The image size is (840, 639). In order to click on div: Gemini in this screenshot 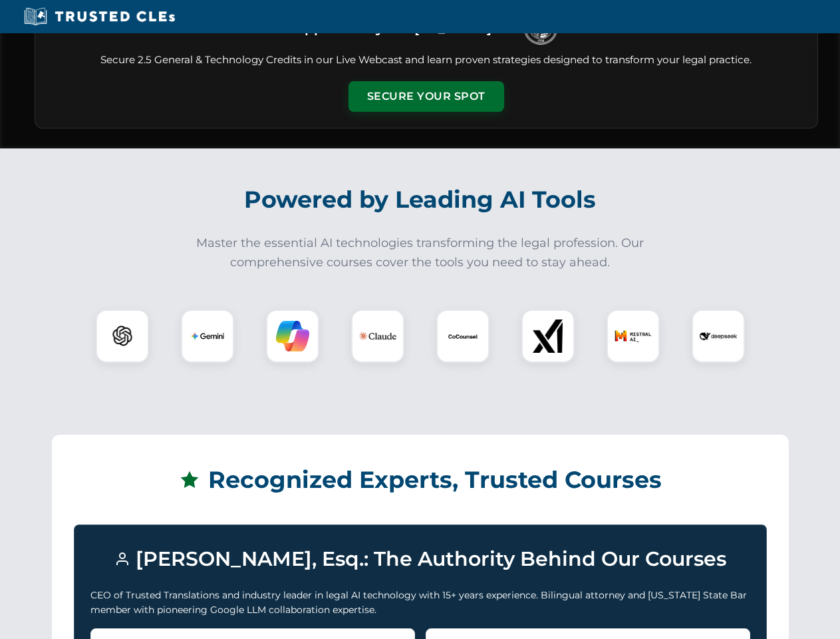, I will do `click(207, 336)`.